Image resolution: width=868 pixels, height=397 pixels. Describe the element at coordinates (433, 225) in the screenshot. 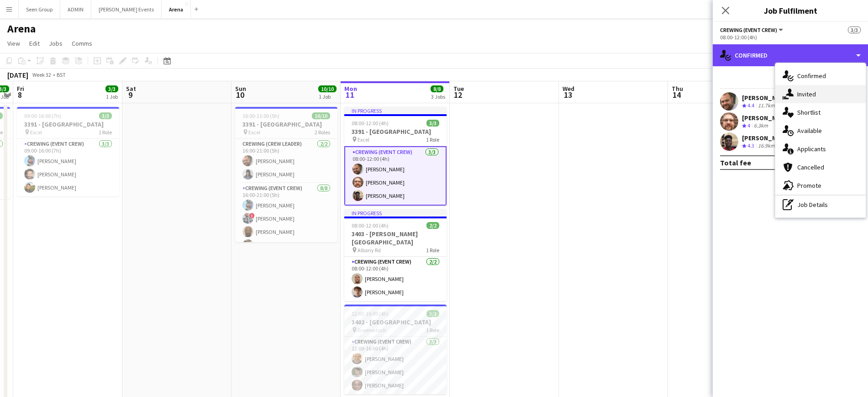

I see `span: 2/2` at that location.